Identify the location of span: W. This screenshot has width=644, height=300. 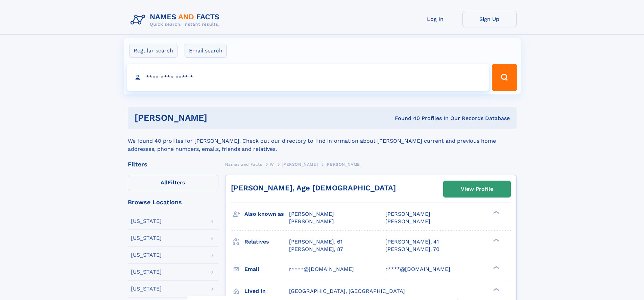
(272, 165).